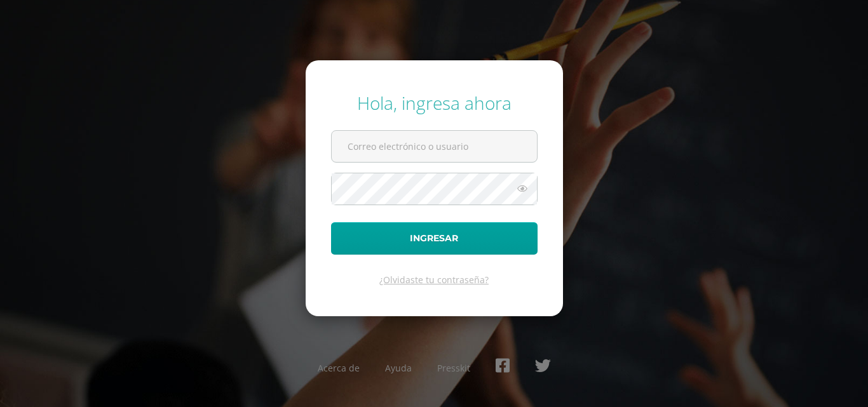 This screenshot has height=407, width=868. Describe the element at coordinates (434, 103) in the screenshot. I see `div: Hola, ingresa ahora` at that location.